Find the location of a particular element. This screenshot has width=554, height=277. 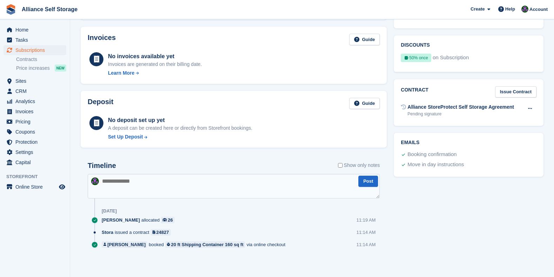

div: No invoices available yet is located at coordinates (155, 56).